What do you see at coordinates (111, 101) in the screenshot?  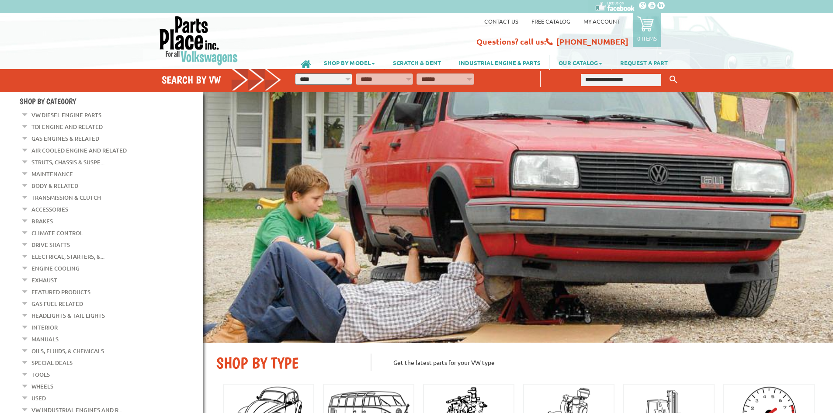 I see `h4: Shop By Category` at bounding box center [111, 101].